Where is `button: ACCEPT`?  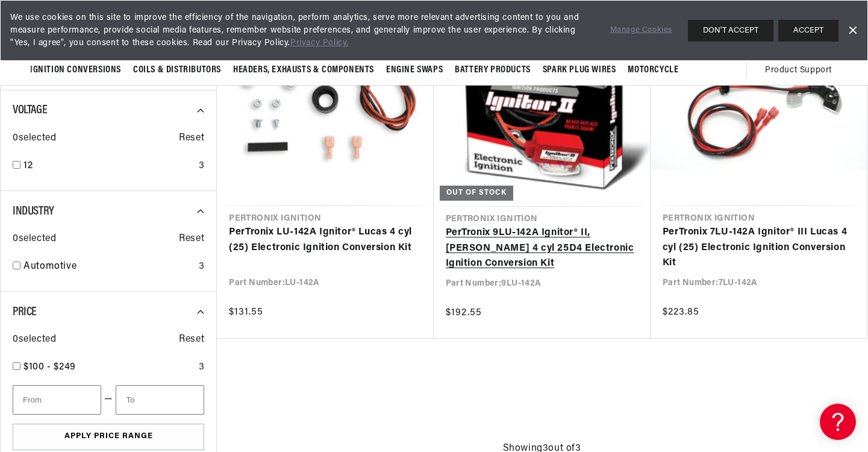 button: ACCEPT is located at coordinates (808, 31).